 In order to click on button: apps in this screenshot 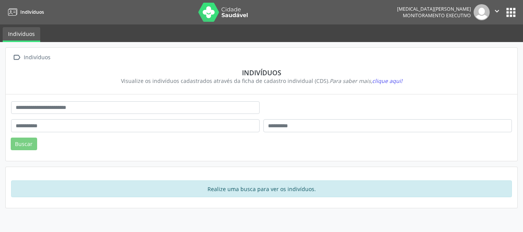, I will do `click(511, 12)`.